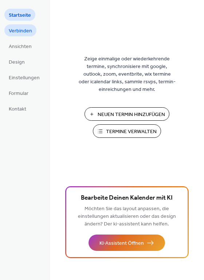  I want to click on span: Startseite, so click(20, 15).